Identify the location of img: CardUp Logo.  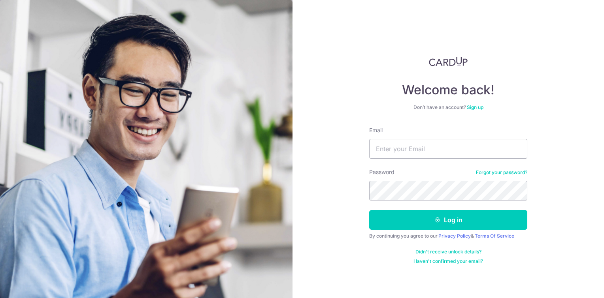
(448, 62).